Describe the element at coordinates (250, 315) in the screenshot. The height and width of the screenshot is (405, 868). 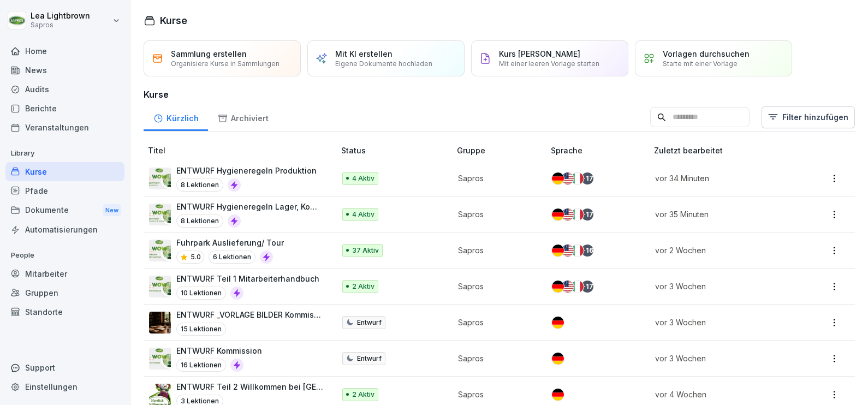
I see `p: ENTWURF _VORLAGE BILDER Kommissionier Handbuch` at that location.